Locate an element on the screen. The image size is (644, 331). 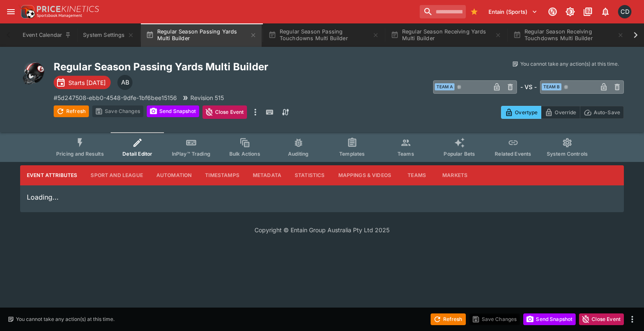
button: Event Attributes is located at coordinates (52, 176).